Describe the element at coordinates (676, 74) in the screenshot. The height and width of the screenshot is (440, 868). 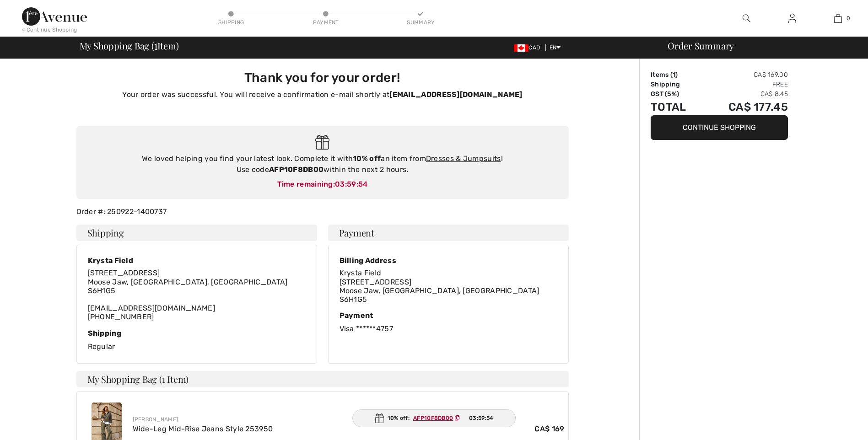
I see `td: Items ( )` at that location.